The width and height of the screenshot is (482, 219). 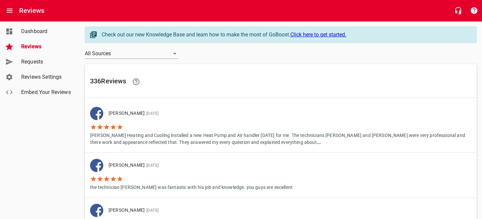 What do you see at coordinates (281, 82) in the screenshot?
I see `h6: 336 Review s` at bounding box center [281, 82].